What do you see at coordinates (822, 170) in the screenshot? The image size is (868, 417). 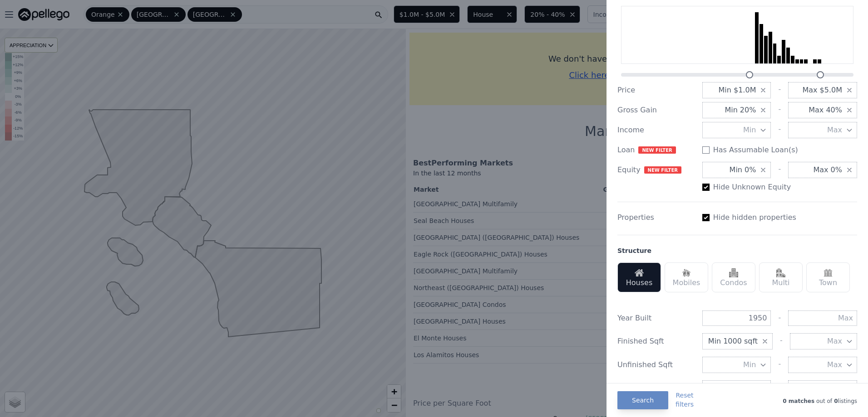 I see `button: Max 0%` at bounding box center [822, 170].